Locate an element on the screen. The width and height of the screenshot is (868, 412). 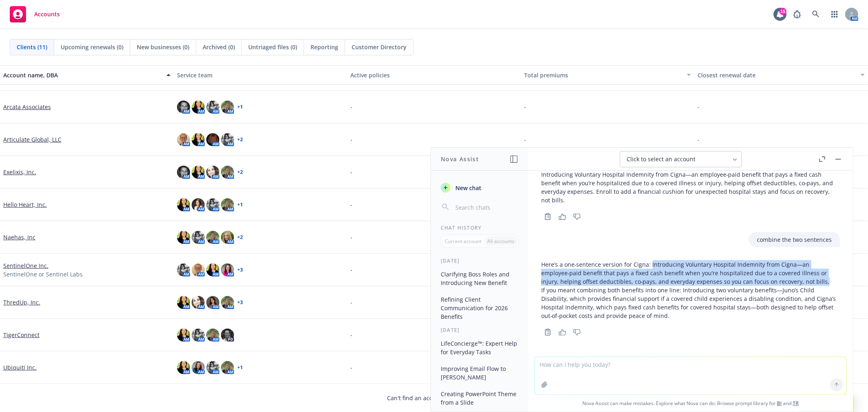
span: Archived (0) is located at coordinates (219, 47).